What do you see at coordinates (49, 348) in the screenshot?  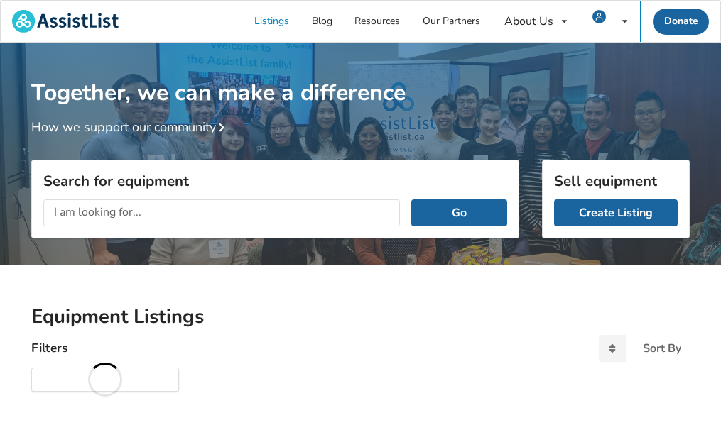 I see `h4: Filters` at bounding box center [49, 348].